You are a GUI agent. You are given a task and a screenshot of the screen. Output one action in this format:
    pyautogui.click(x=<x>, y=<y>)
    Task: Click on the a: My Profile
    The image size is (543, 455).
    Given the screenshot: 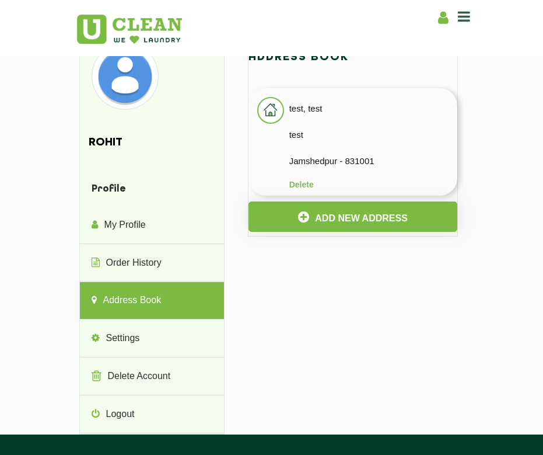 What is the action you would take?
    pyautogui.click(x=152, y=225)
    